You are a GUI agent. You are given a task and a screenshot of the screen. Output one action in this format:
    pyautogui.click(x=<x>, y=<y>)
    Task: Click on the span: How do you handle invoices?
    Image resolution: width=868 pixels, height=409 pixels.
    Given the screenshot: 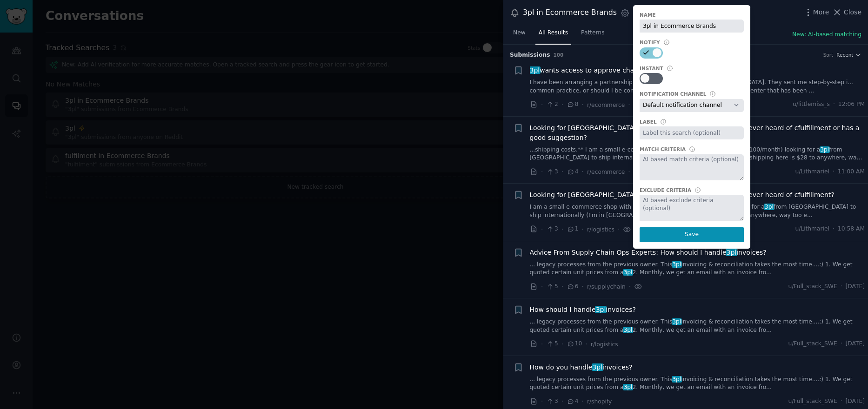 What is the action you would take?
    pyautogui.click(x=581, y=367)
    